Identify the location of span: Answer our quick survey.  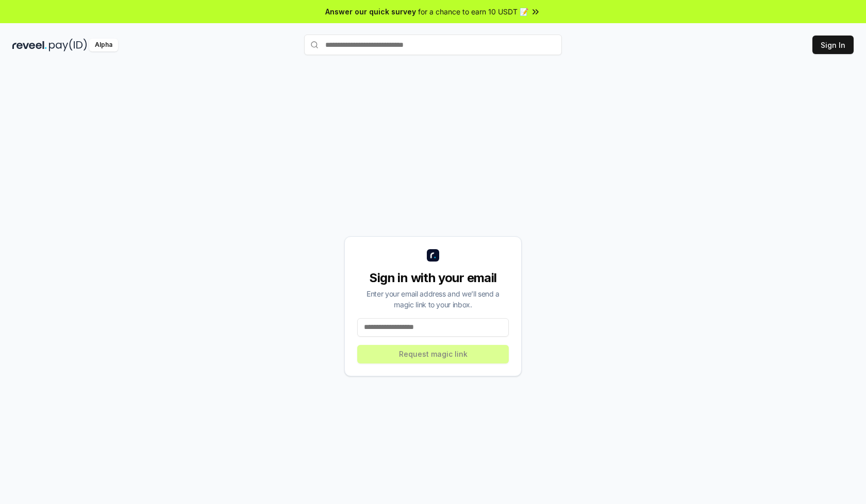
(371, 11).